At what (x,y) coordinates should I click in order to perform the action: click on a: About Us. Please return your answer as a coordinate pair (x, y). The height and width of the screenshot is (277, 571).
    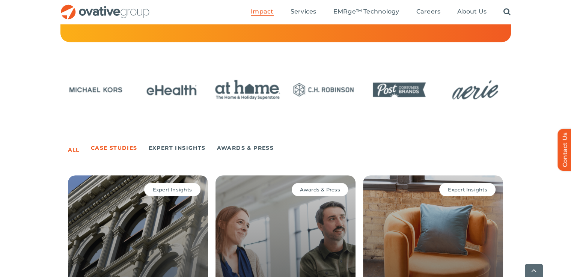
    Looking at the image, I should click on (472, 12).